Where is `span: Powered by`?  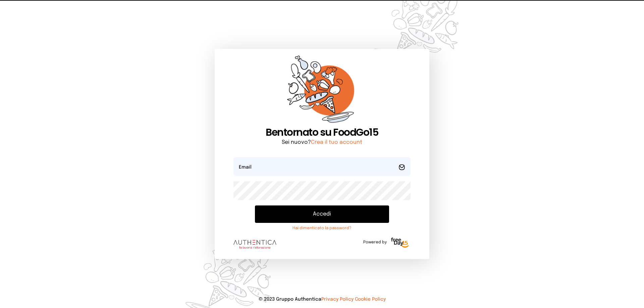 span: Powered by is located at coordinates (375, 242).